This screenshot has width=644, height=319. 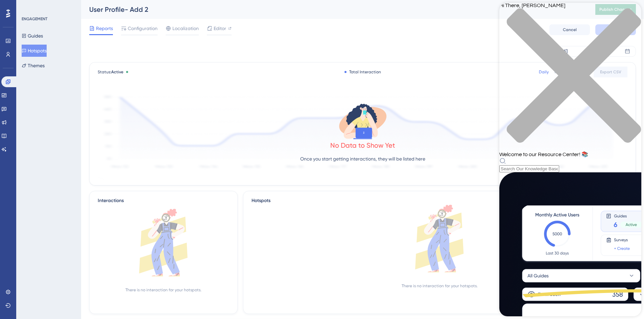 I want to click on button: Open AI Assistant Launcher, so click(x=10, y=10).